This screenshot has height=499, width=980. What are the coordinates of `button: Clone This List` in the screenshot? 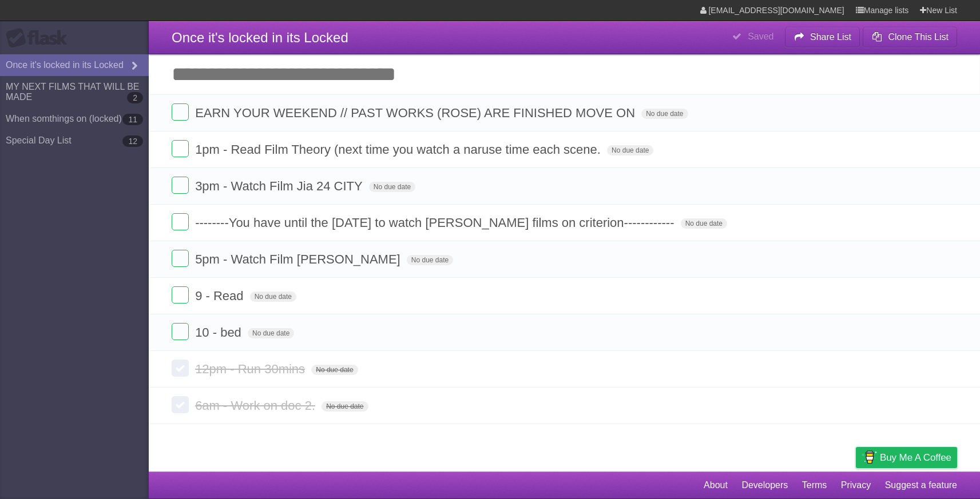 It's located at (909, 37).